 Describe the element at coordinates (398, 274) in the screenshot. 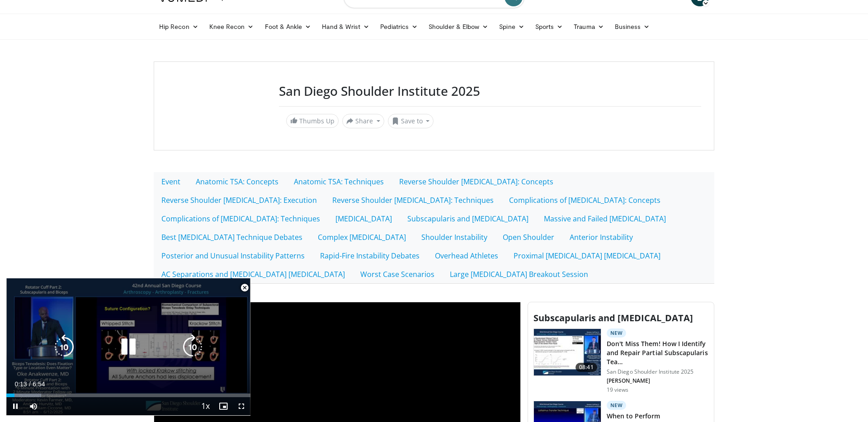

I see `a: Worst Case Scenarios` at that location.